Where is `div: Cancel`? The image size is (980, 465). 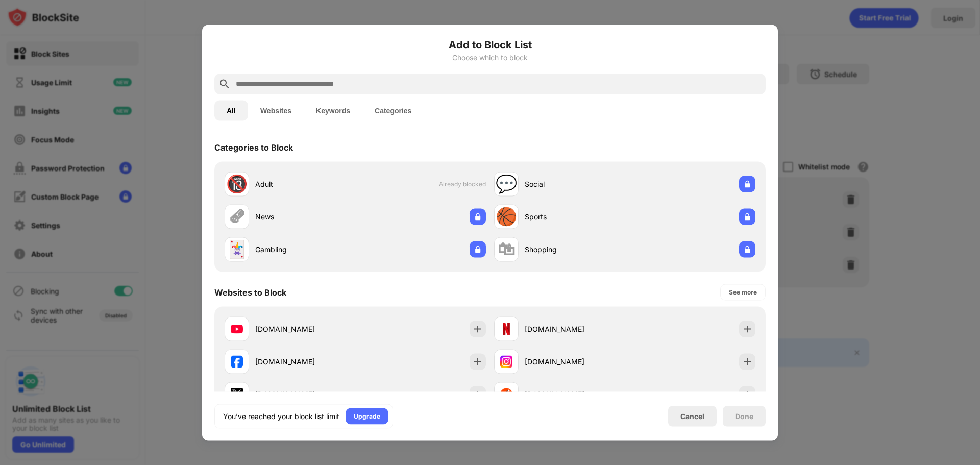 div: Cancel is located at coordinates (692, 416).